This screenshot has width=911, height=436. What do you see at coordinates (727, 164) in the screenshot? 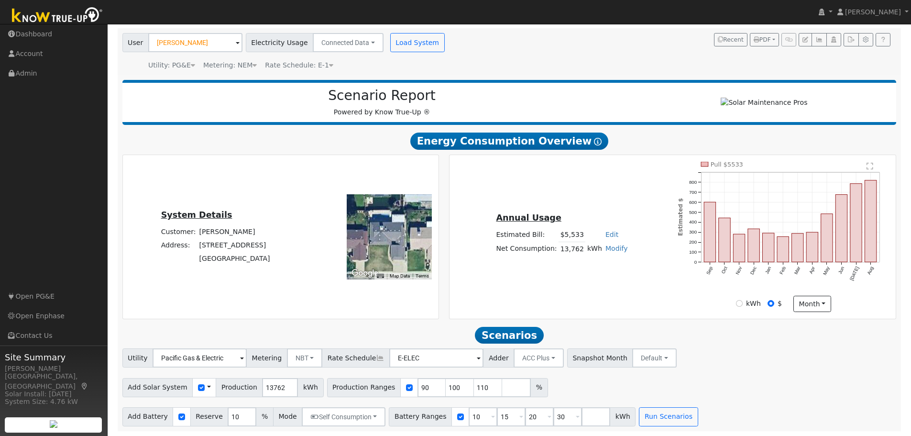
I see `text: Pull $5533` at bounding box center [727, 164].